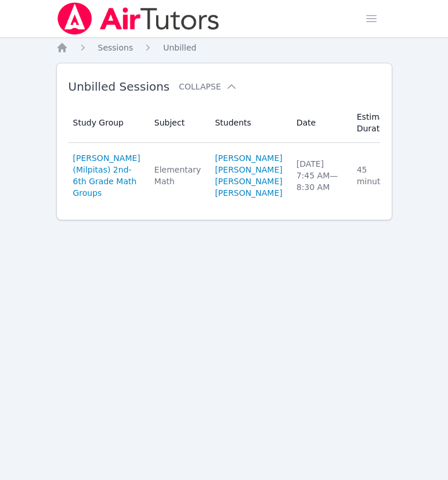 The image size is (448, 480). What do you see at coordinates (178, 175) in the screenshot?
I see `div: Elementary Math` at bounding box center [178, 175].